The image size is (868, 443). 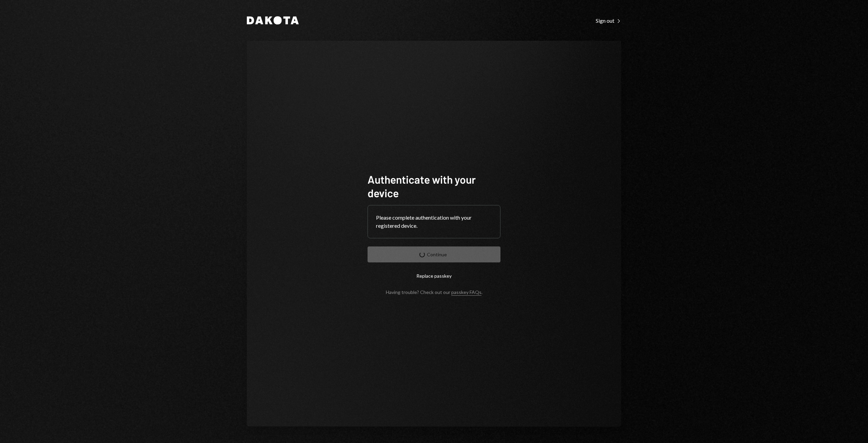 I want to click on div: Having trouble? Check out our ., so click(x=434, y=291).